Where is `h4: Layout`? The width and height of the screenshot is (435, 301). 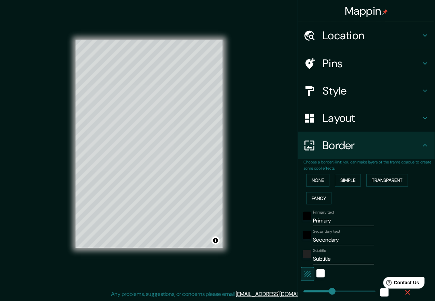 h4: Layout is located at coordinates (372, 118).